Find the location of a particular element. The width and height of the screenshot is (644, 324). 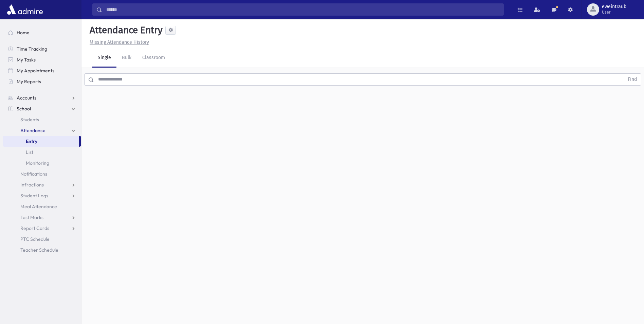

span: Time Tracking is located at coordinates (32, 49).